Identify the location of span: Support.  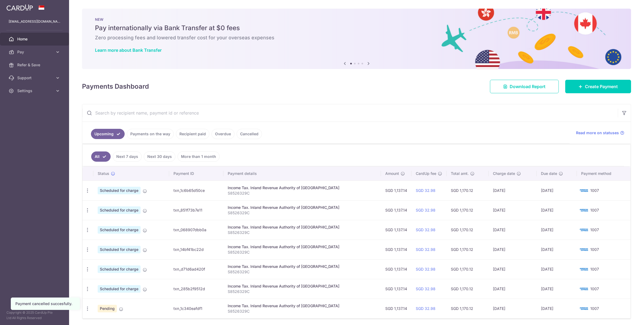
(35, 78).